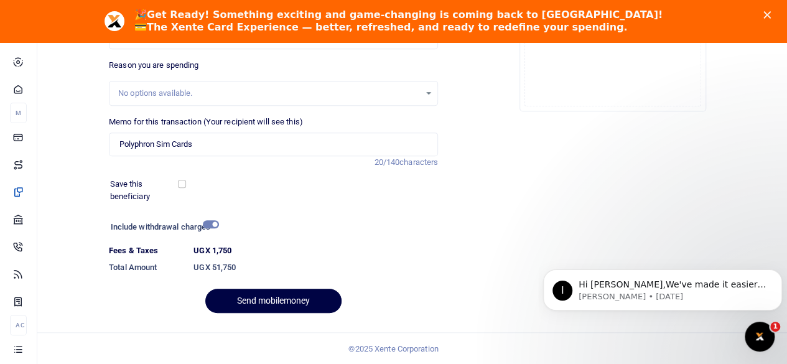  Describe the element at coordinates (145, 190) in the screenshot. I see `label: Save this beneficiary` at that location.